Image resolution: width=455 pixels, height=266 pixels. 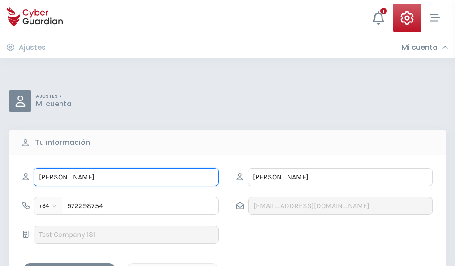 What do you see at coordinates (62, 142) in the screenshot?
I see `b: Tu información` at bounding box center [62, 142].